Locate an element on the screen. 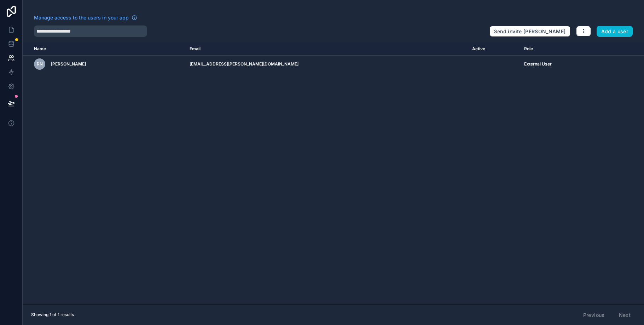 The image size is (644, 325). a: Manage access to the users in your app is located at coordinates (86, 18).